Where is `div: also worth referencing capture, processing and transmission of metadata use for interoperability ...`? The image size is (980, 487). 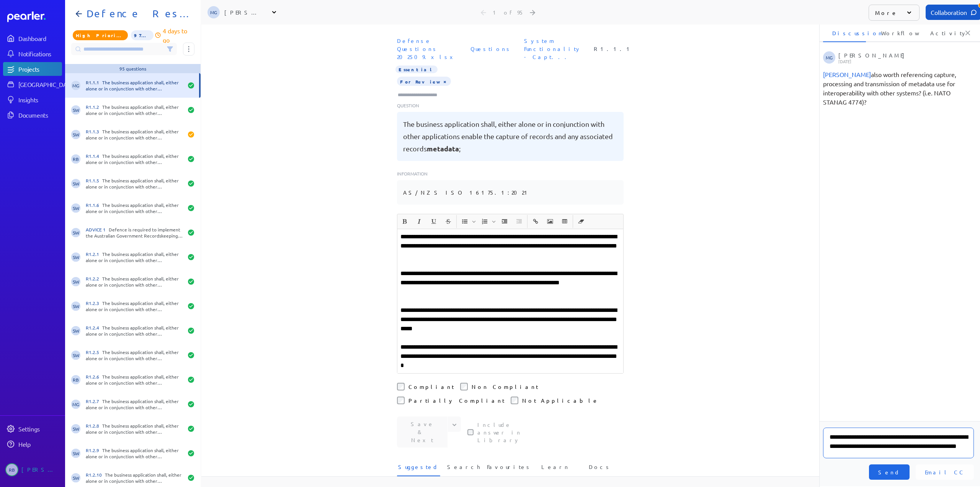
div: also worth referencing capture, processing and transmission of metadata use for interoperability ... is located at coordinates (899, 88).